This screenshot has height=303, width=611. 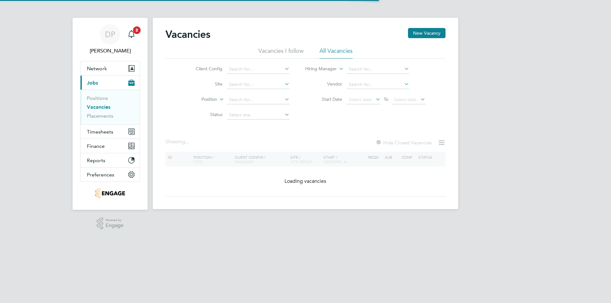 What do you see at coordinates (110, 132) in the screenshot?
I see `button: Timesheets` at bounding box center [110, 132].